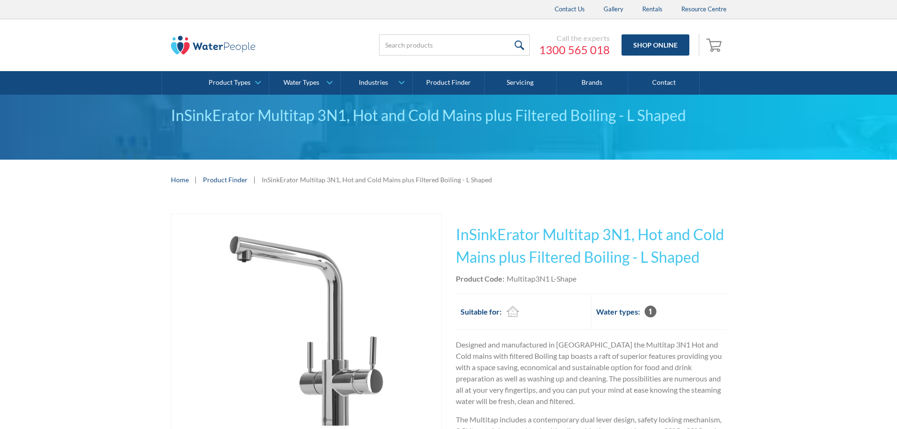 The width and height of the screenshot is (897, 429). I want to click on a: Brands, so click(592, 83).